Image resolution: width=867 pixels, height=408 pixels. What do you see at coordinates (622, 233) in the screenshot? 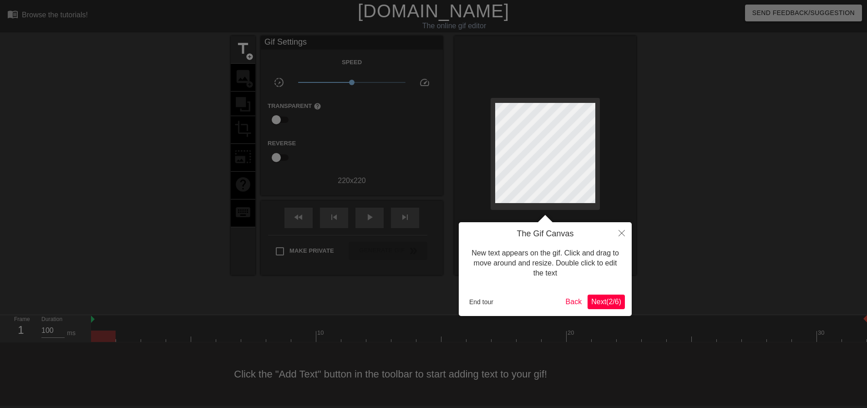
I see `button: Close` at bounding box center [622, 233].